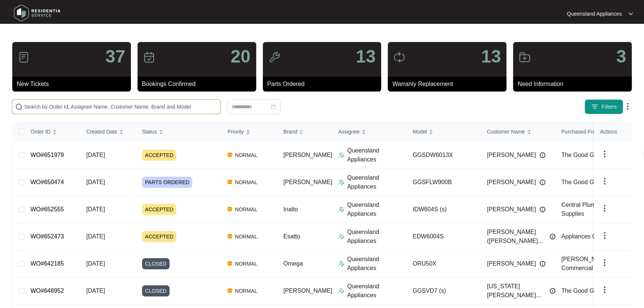 This screenshot has height=308, width=644. I want to click on p: Need Information, so click(575, 84).